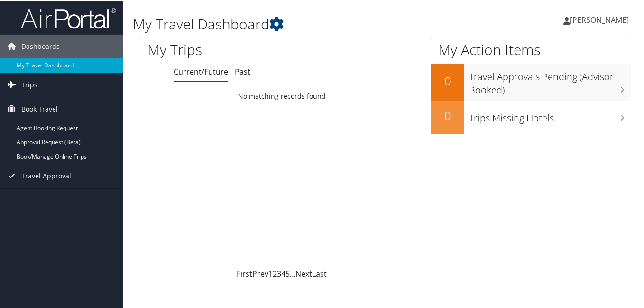  Describe the element at coordinates (39, 108) in the screenshot. I see `span: Book Travel` at that location.